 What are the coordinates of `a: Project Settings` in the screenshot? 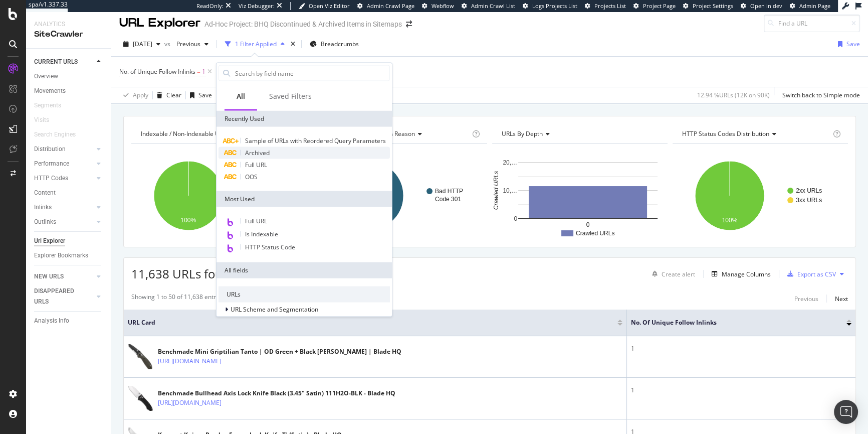 It's located at (708, 6).